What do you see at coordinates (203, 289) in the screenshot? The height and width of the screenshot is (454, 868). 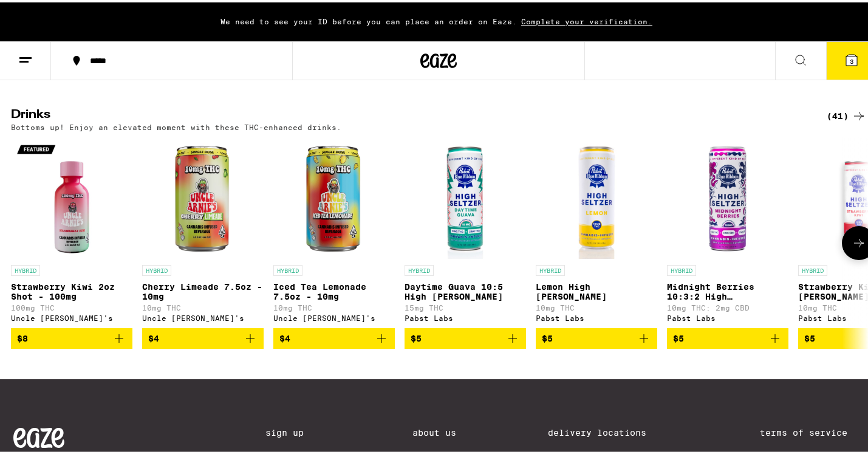 I see `p: Cherry Limeade 7.5oz - 10mg` at bounding box center [203, 289].